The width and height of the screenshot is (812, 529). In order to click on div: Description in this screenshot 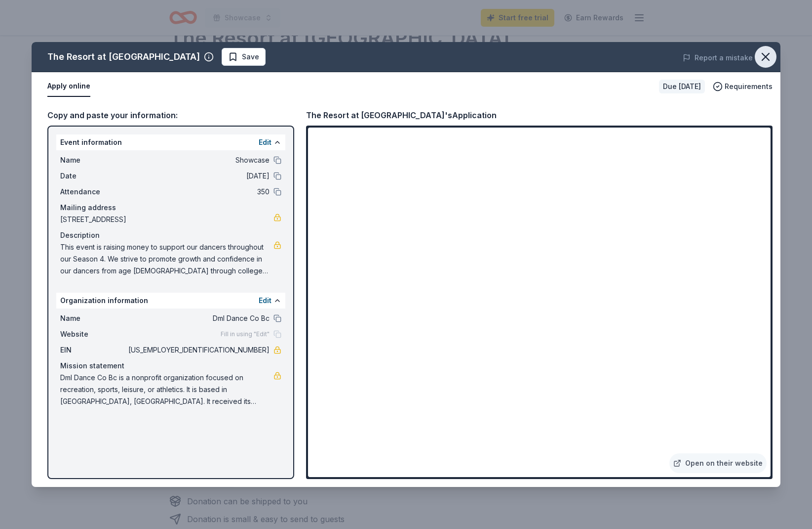, I will do `click(170, 236)`.